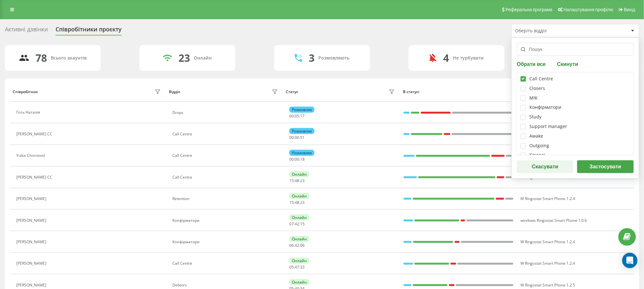 Image resolution: width=644 pixels, height=289 pixels. I want to click on div: 3, so click(312, 58).